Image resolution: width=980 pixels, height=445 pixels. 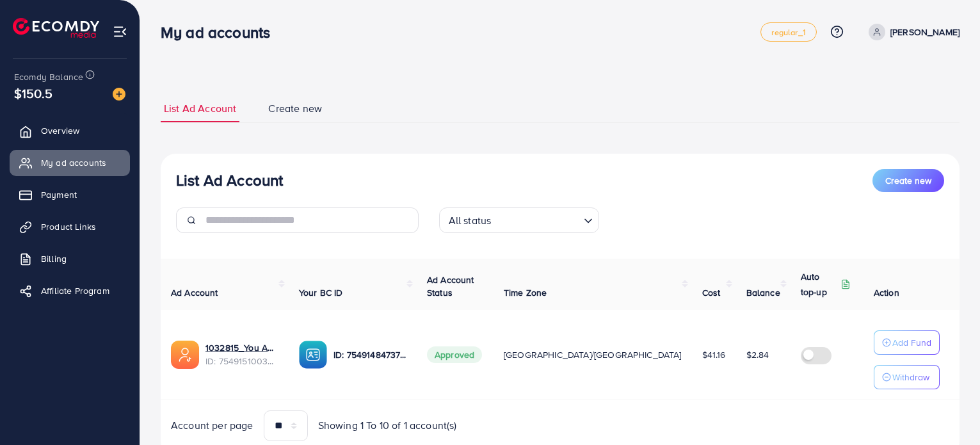 What do you see at coordinates (70, 163) in the screenshot?
I see `a: My ad accounts` at bounding box center [70, 163].